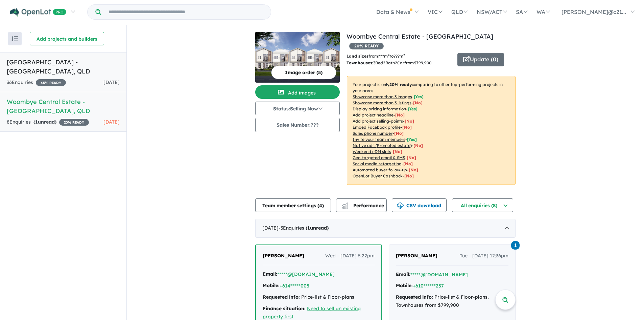  What do you see at coordinates (378, 121) in the screenshot?
I see `u: Add project selling-points` at bounding box center [378, 121].